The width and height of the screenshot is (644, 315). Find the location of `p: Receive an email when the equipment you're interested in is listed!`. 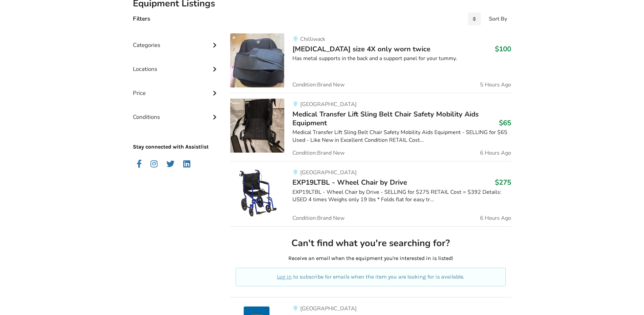

p: Receive an email when the equipment you're interested in is listed! is located at coordinates (370, 258).